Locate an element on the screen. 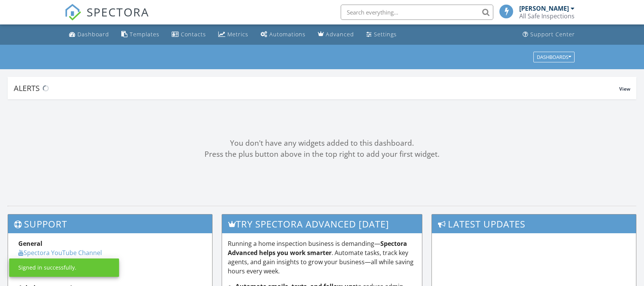 This screenshot has width=644, height=286. div: Dashboard is located at coordinates (93, 34).